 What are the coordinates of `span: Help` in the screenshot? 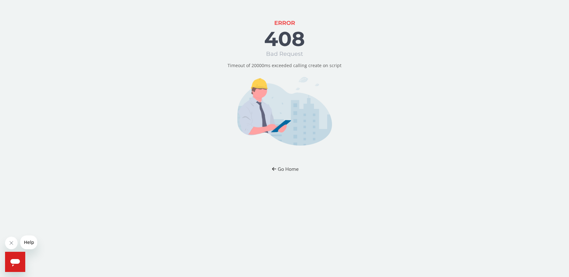 It's located at (9, 7).